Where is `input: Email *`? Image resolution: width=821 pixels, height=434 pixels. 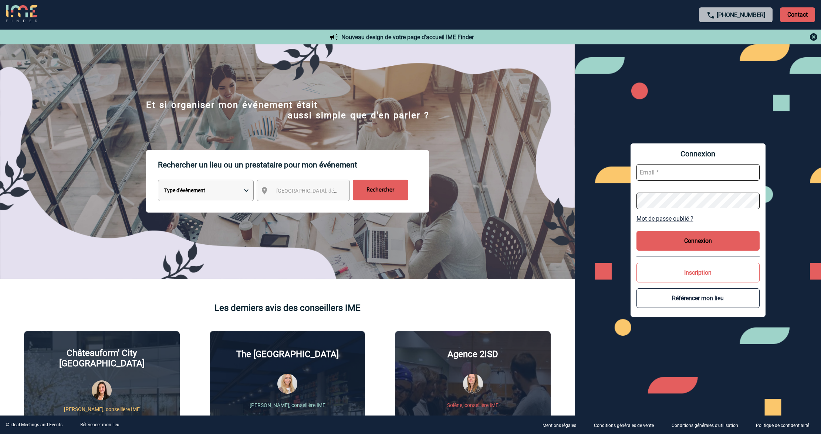
input: Email * is located at coordinates (698, 172).